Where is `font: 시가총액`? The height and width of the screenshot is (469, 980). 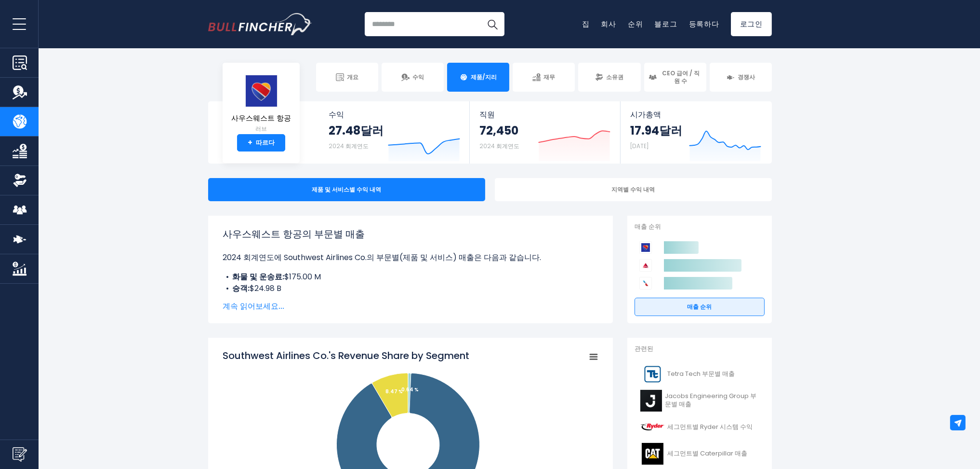 font: 시가총액 is located at coordinates (646, 114).